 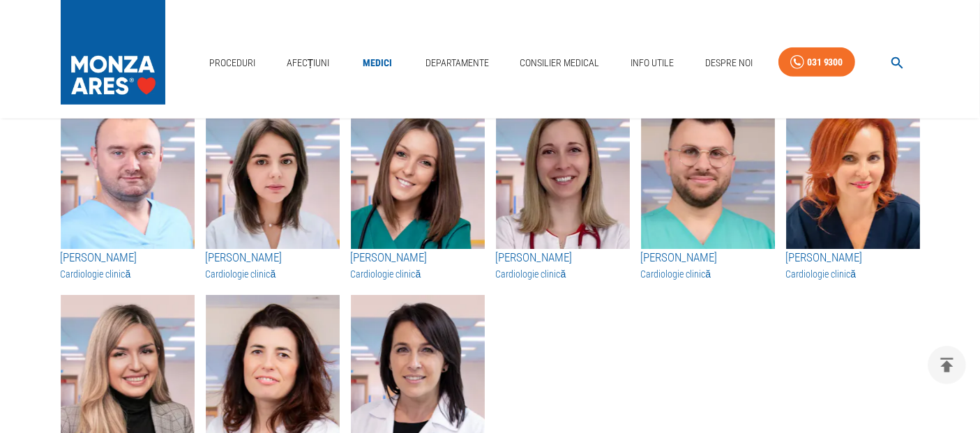 I want to click on img: Dr. Bardos Kinga, so click(x=563, y=172).